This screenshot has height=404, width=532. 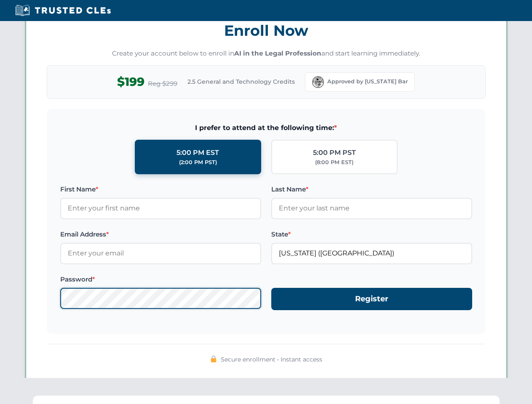 What do you see at coordinates (371, 208) in the screenshot?
I see `input: Enter your last name` at bounding box center [371, 208].